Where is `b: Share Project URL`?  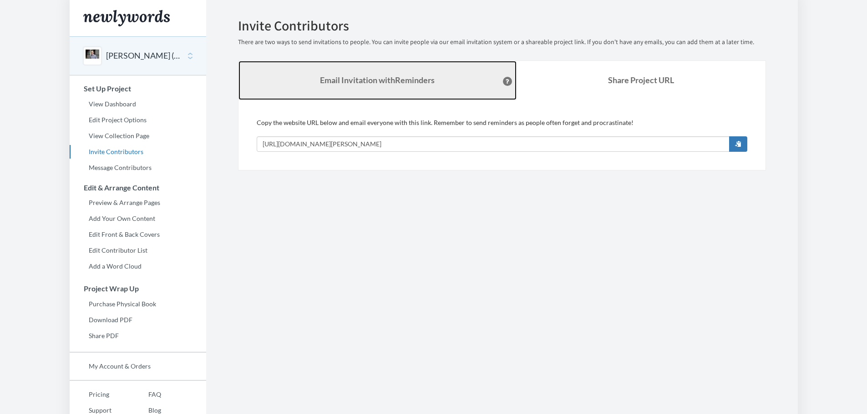
b: Share Project URL is located at coordinates (641, 80).